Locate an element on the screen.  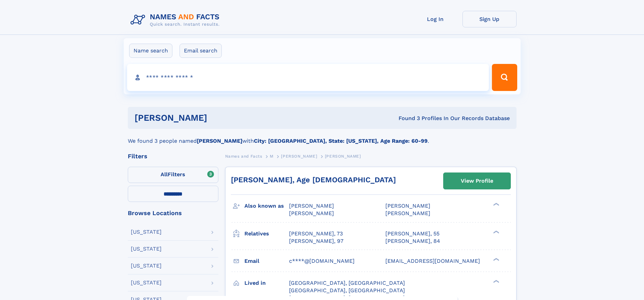
label: Filters is located at coordinates (173, 175).